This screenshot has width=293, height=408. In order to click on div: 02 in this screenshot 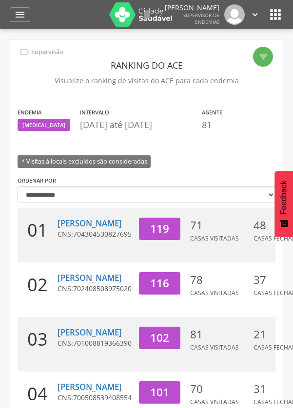, I will do `click(37, 290)`.